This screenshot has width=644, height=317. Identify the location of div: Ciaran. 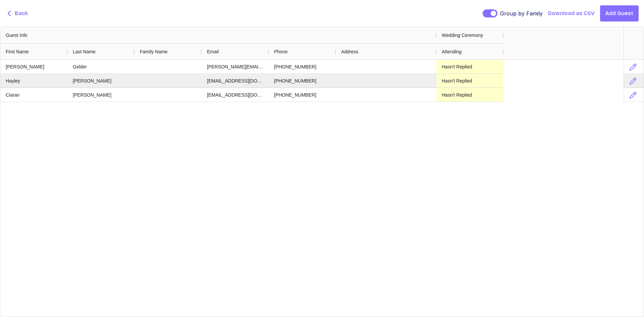
(34, 95).